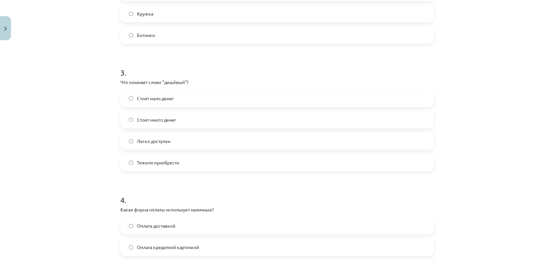 This screenshot has width=554, height=263. What do you see at coordinates (131, 141) in the screenshot?
I see `input: Легко доступен` at bounding box center [131, 141].